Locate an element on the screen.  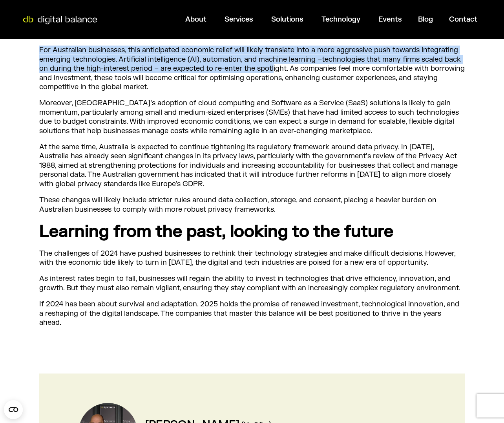
span: Blog is located at coordinates (426, 19).